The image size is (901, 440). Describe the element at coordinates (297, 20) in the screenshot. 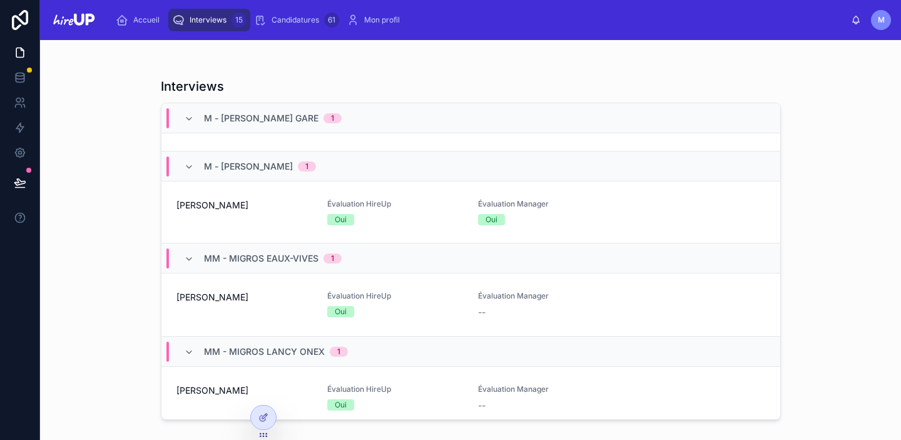

I see `a: Candidatures61` at that location.